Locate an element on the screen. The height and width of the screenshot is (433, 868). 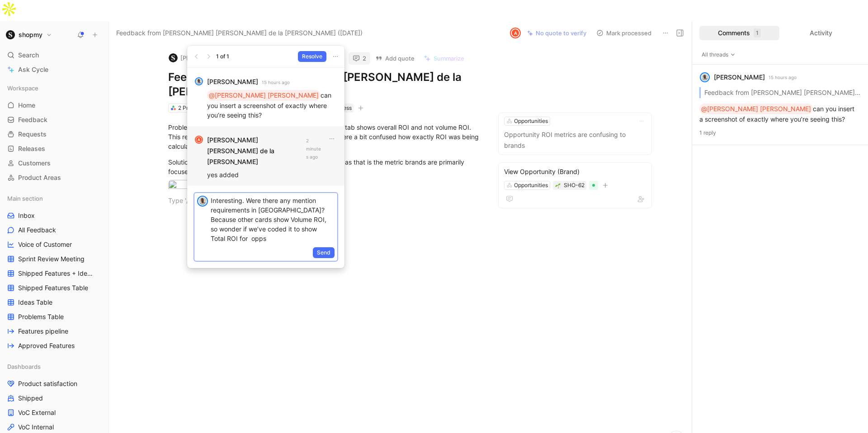
small: 15 hours ago is located at coordinates (276, 82).